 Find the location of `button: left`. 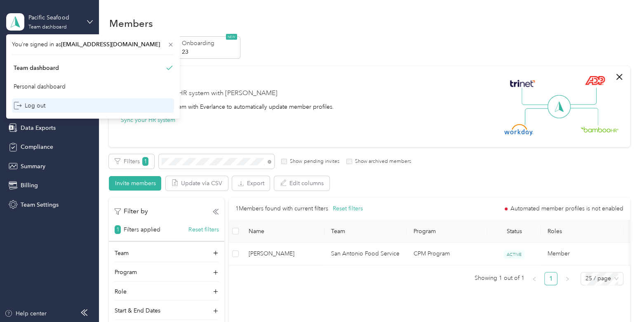

button: left is located at coordinates (534, 278).